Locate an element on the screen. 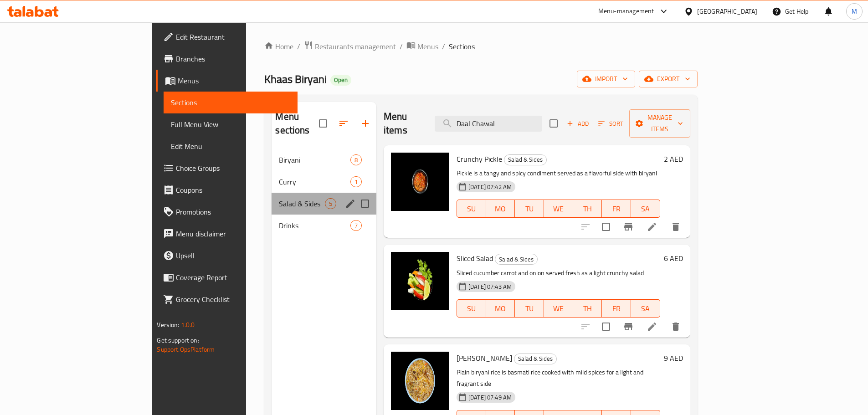  span: Sort sections is located at coordinates (343, 123).